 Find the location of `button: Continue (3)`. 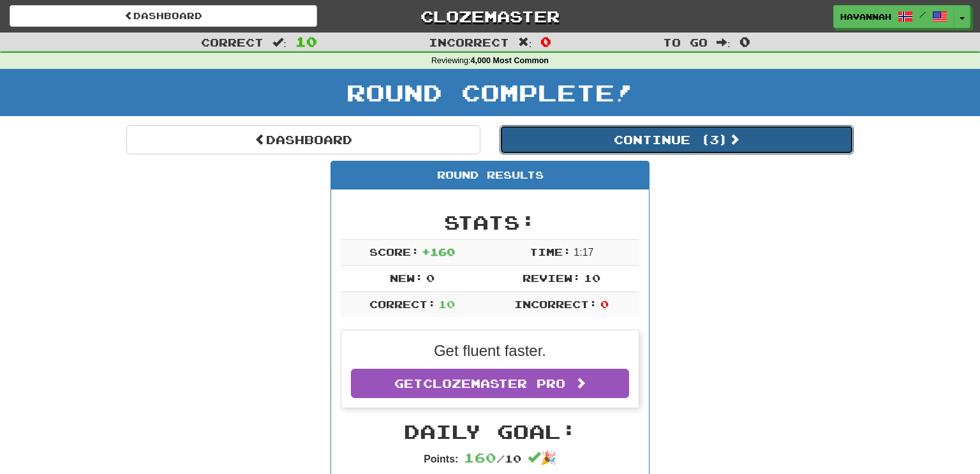

button: Continue (3) is located at coordinates (676, 140).